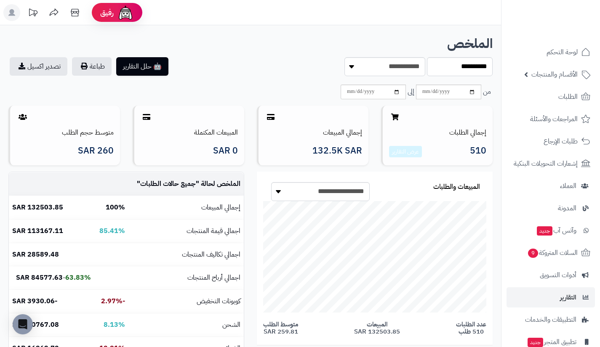  Describe the element at coordinates (186, 184) in the screenshot. I see `td: الملخص لحالة " "` at that location.